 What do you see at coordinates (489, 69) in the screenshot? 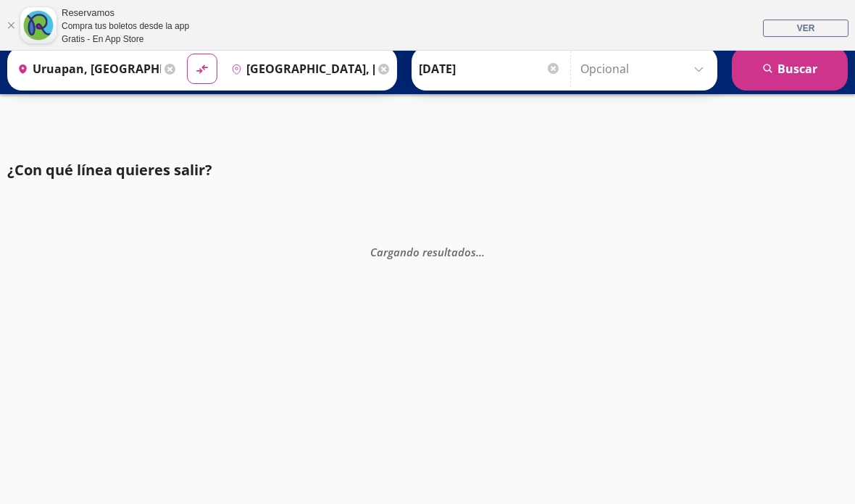
I see `input: Elegir Fecha` at bounding box center [489, 69].